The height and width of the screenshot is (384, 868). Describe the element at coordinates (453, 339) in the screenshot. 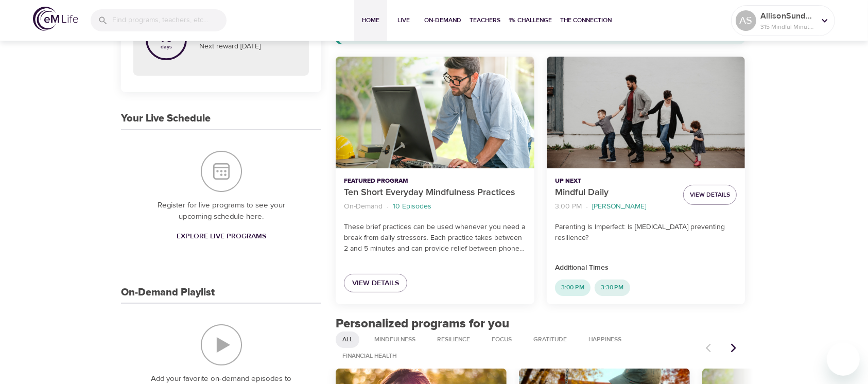

I see `span: Resilience` at that location.